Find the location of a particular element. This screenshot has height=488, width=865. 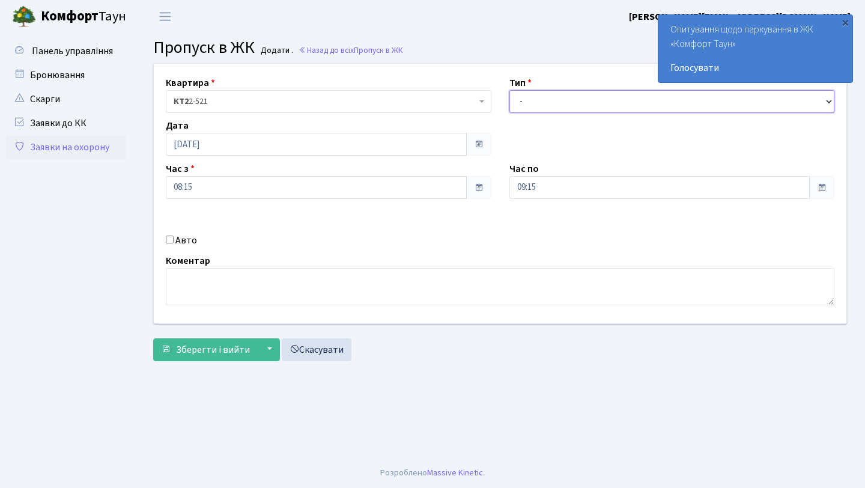

a: Скарги is located at coordinates (66, 99).